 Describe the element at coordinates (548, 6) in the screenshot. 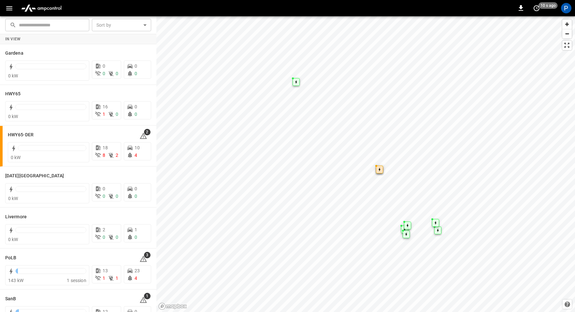

I see `span: 10 s ago` at that location.